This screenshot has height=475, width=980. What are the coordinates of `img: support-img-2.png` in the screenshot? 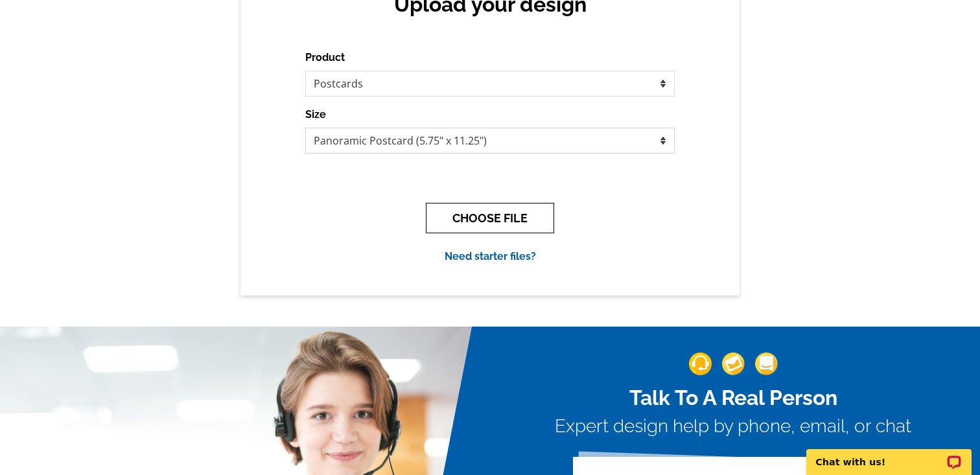 It's located at (733, 364).